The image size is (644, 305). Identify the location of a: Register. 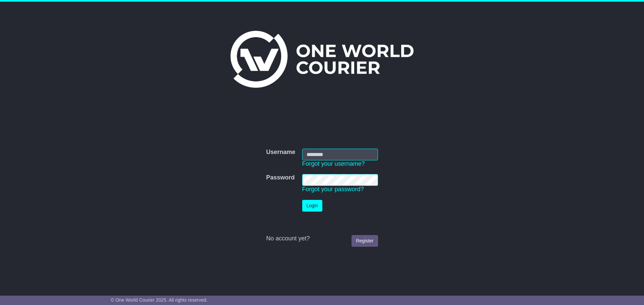
(365, 241).